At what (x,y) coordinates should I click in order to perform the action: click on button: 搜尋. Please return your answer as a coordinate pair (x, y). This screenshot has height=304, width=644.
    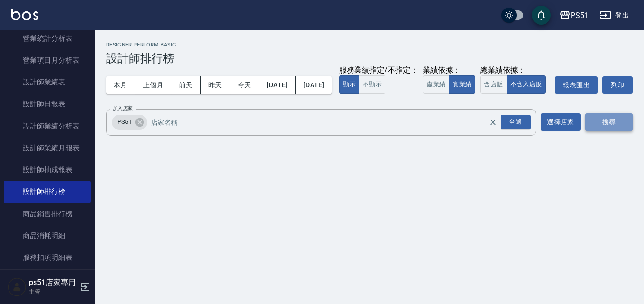
    Looking at the image, I should click on (609, 122).